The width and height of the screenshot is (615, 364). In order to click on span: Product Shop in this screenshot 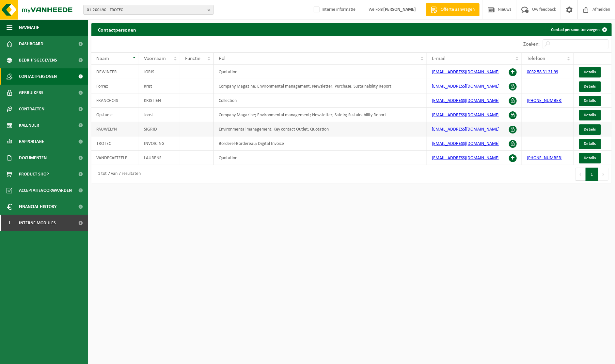, I will do `click(34, 175)`.